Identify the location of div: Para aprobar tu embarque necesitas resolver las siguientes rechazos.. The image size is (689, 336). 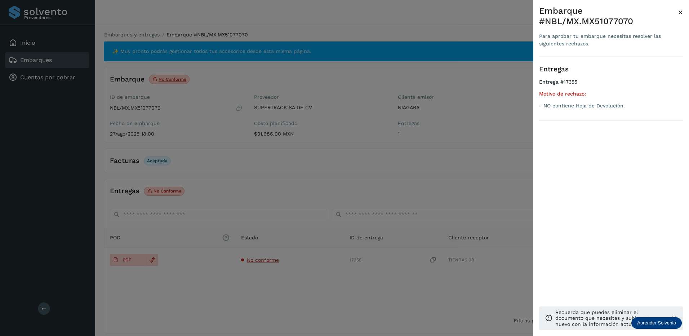
(609, 40).